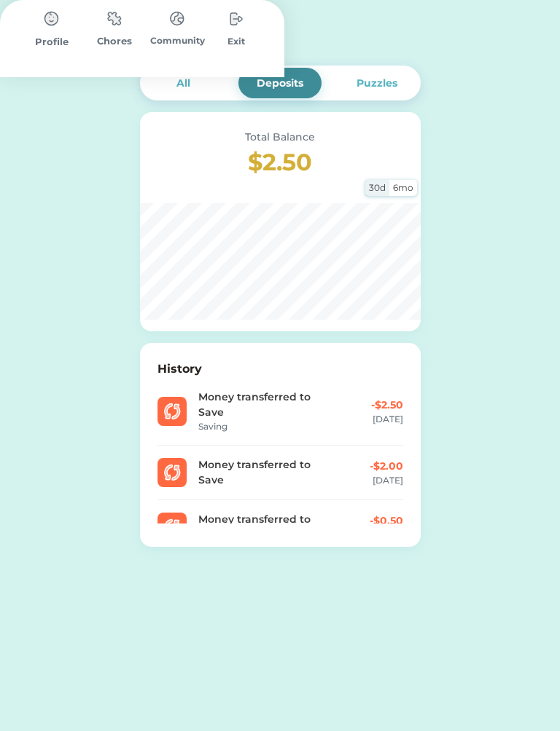 The width and height of the screenshot is (560, 731). I want to click on div: 6mo, so click(403, 188).